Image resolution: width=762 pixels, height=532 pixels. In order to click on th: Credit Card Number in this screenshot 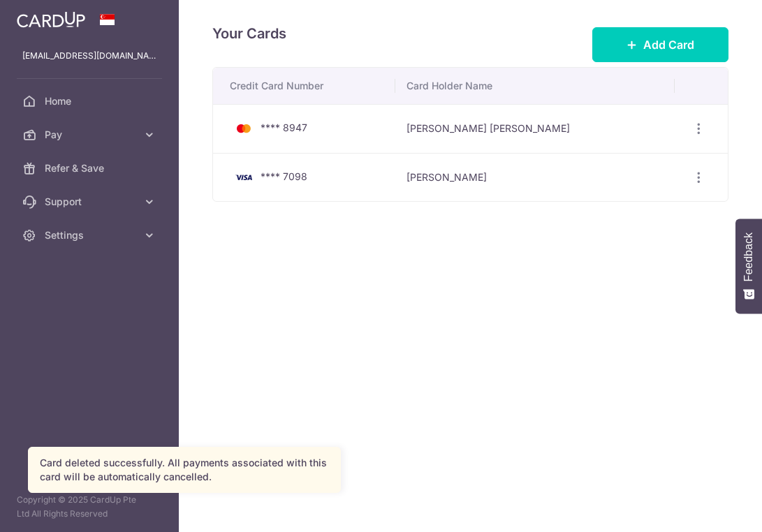, I will do `click(304, 85)`.